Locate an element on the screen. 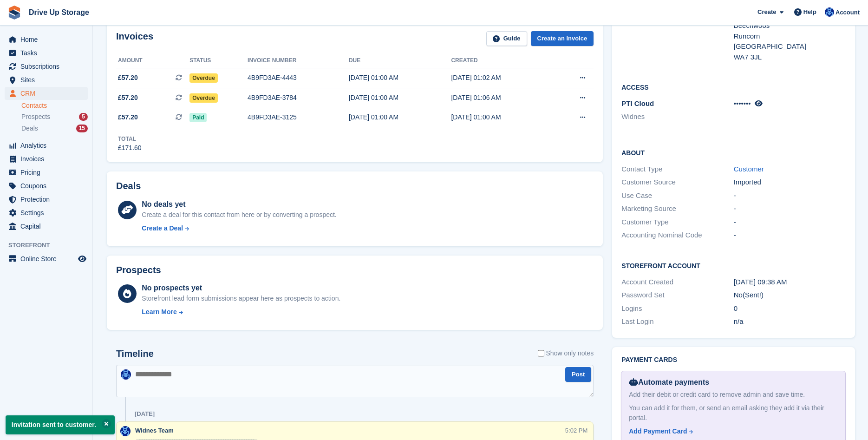 The height and width of the screenshot is (440, 868). a: Customer is located at coordinates (749, 168).